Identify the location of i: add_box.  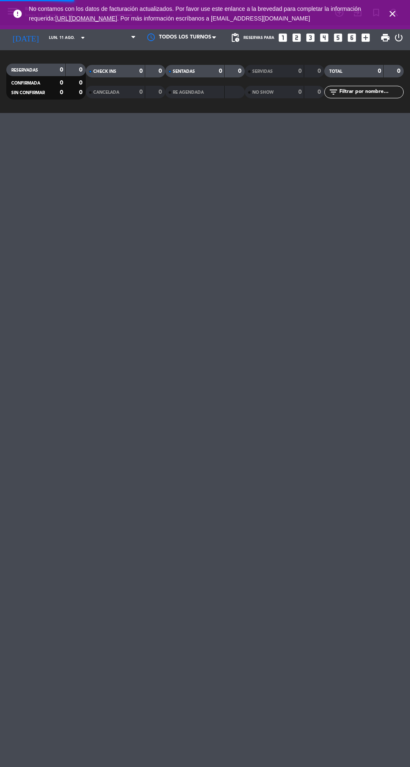
(366, 38).